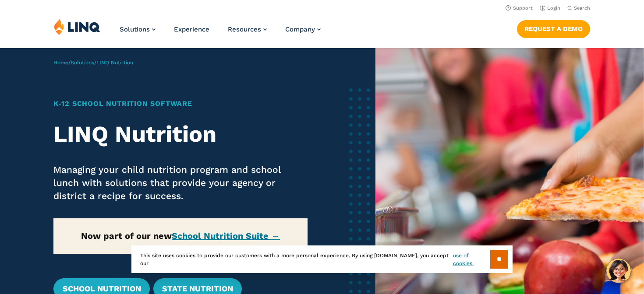 The width and height of the screenshot is (644, 294). I want to click on a: Home, so click(61, 63).